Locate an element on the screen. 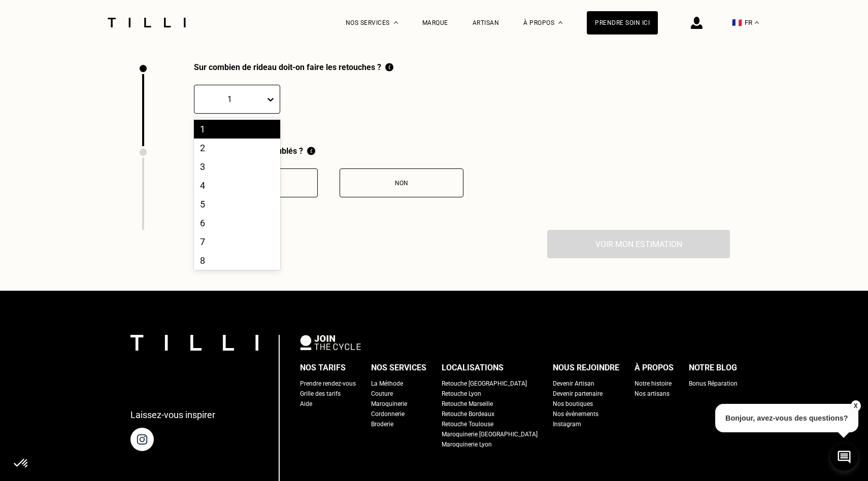  div: Nos artisans is located at coordinates (652, 394).